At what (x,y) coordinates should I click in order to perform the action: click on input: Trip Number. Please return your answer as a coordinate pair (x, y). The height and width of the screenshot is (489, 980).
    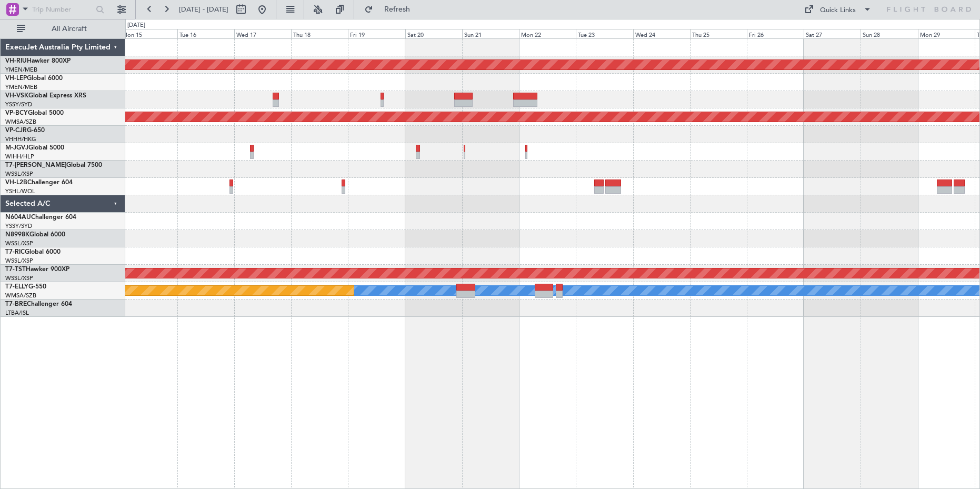
    Looking at the image, I should click on (62, 10).